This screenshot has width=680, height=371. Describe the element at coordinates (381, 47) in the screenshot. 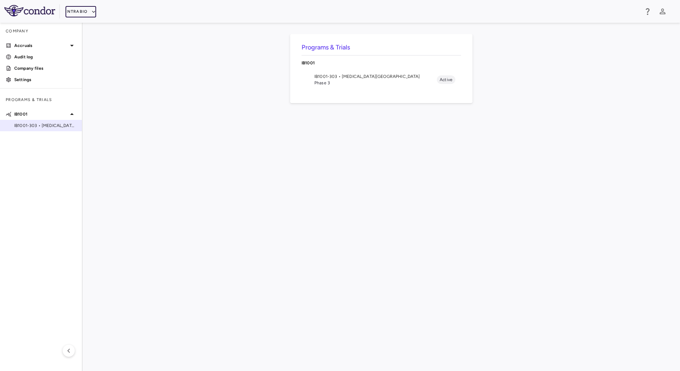

I see `h6: Programs & Trials` at that location.